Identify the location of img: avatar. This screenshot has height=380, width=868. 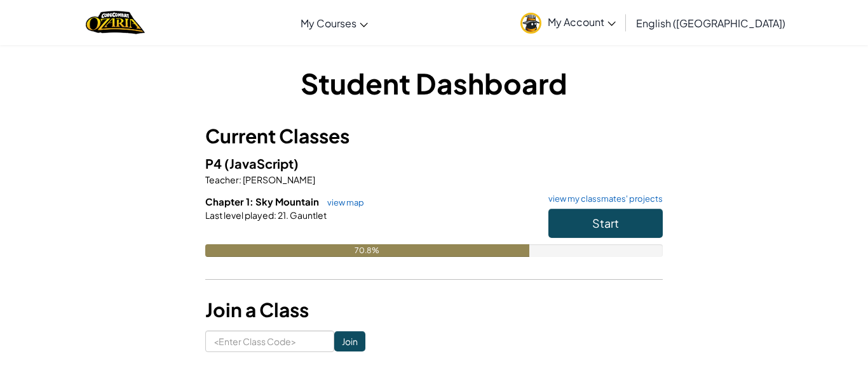
(531, 23).